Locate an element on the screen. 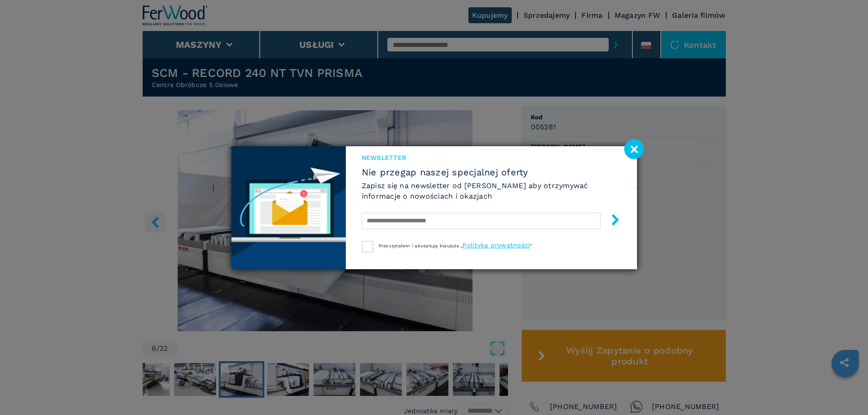 The width and height of the screenshot is (868, 415). span: Newsletter is located at coordinates (491, 158).